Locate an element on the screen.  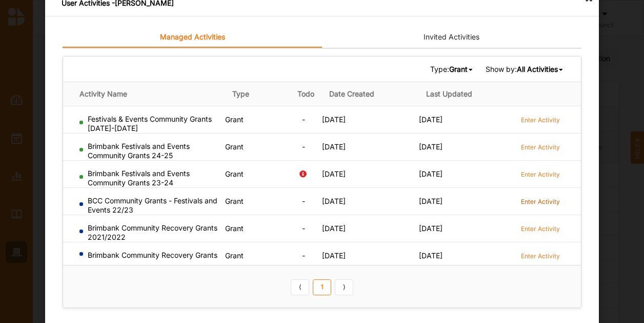
div: Brimbank Community Recovery Grants is located at coordinates (151, 255).